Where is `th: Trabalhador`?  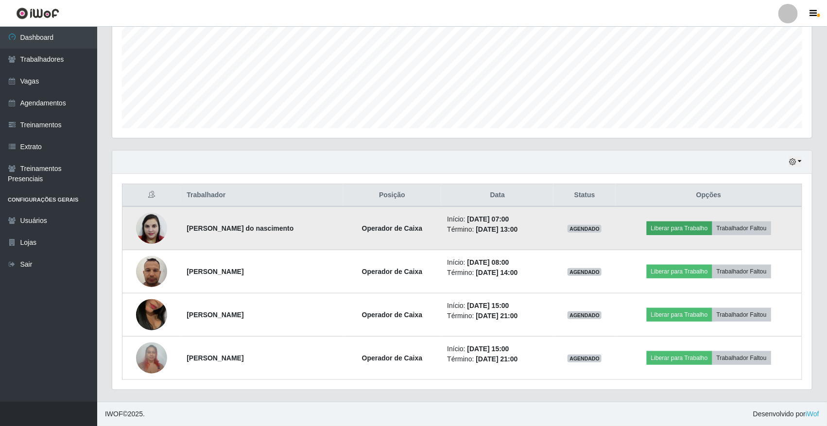
th: Trabalhador is located at coordinates (261, 195).